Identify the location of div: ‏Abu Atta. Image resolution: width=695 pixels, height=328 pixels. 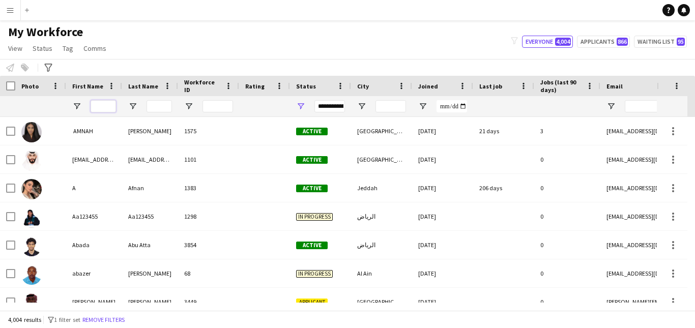
(150, 245).